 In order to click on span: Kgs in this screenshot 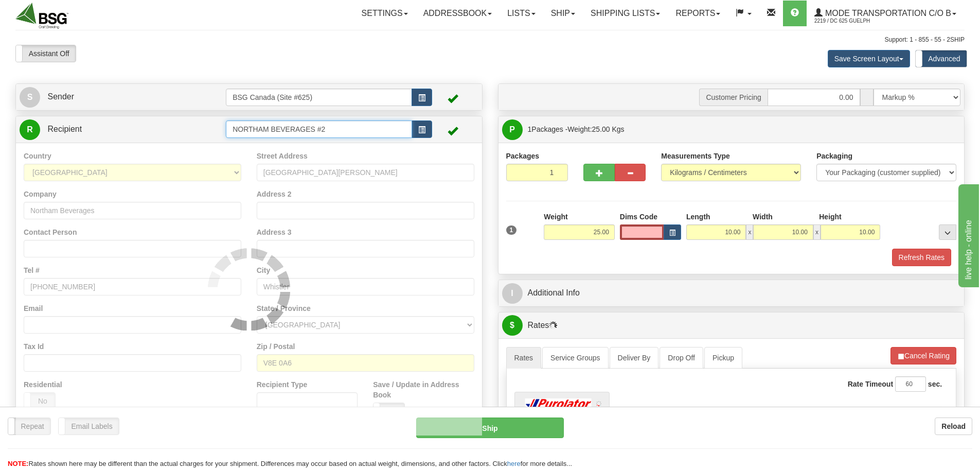, I will do `click(618, 129)`.